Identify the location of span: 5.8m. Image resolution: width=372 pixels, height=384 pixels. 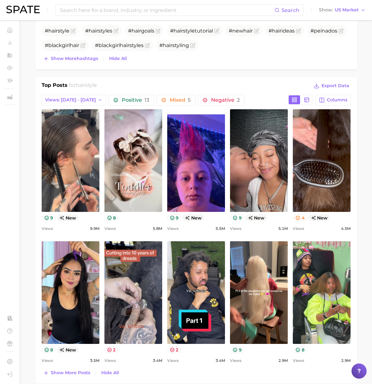
(158, 229).